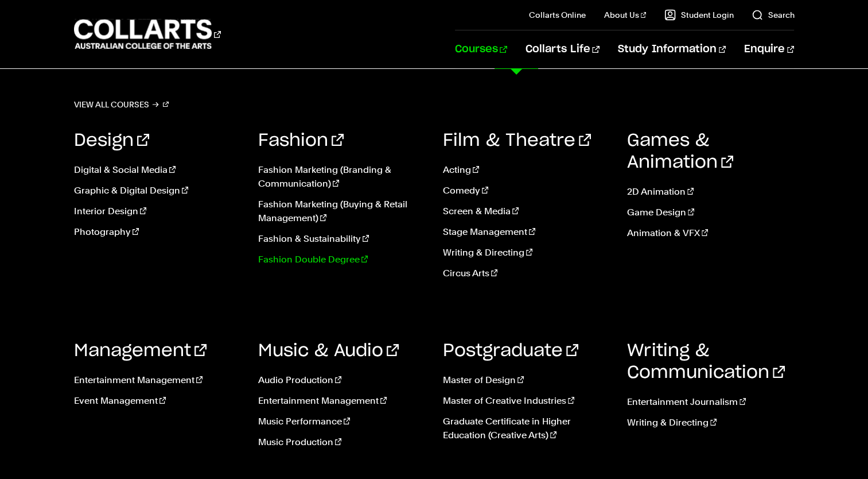  What do you see at coordinates (342, 177) in the screenshot?
I see `a: Fashion Marketing (Branding & Communication)` at bounding box center [342, 177].